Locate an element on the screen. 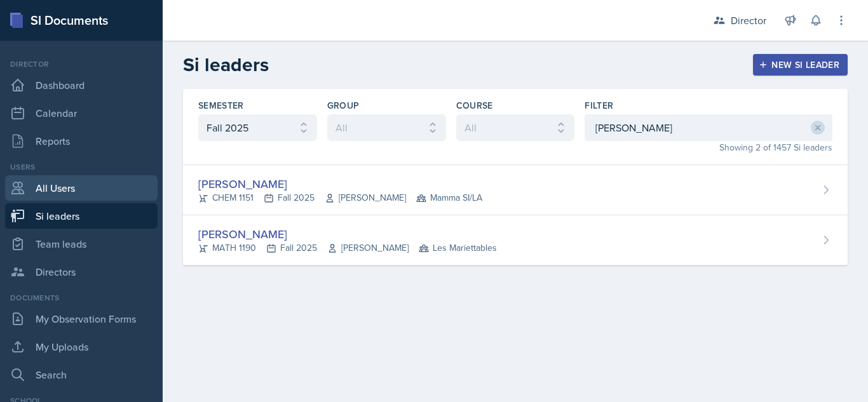 This screenshot has height=402, width=868. label: Course is located at coordinates (475, 106).